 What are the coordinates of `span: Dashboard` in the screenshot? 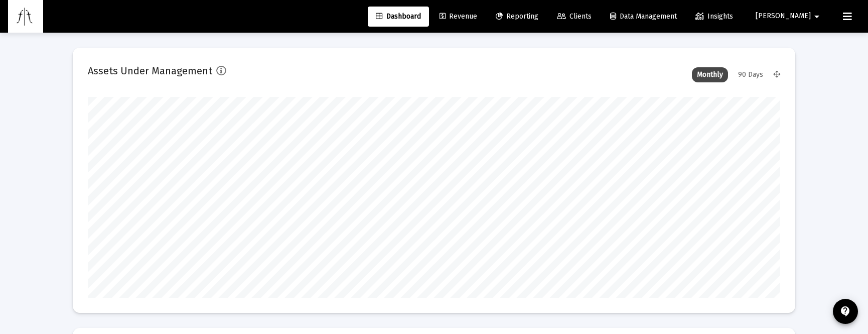 It's located at (399, 16).